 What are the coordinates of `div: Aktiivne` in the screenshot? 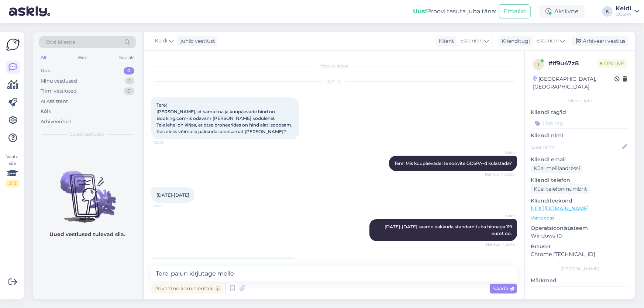 It's located at (562, 12).